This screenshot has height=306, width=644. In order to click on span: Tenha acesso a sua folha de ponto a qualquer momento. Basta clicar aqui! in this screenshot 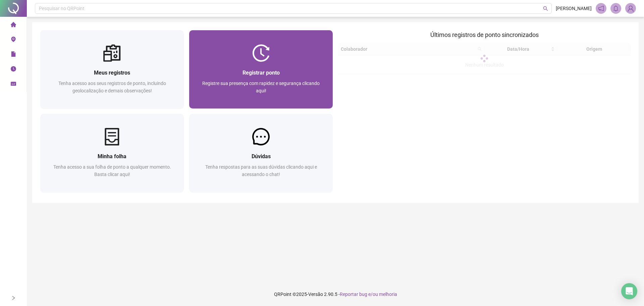, I will do `click(112, 171)`.